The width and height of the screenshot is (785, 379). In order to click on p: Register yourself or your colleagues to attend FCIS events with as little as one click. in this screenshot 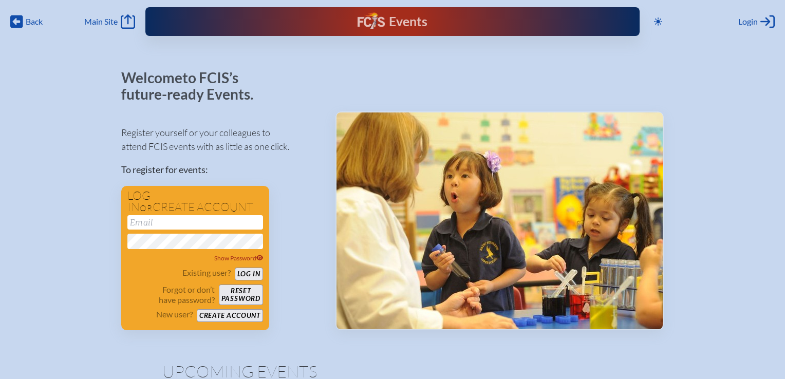, I will do `click(220, 140)`.